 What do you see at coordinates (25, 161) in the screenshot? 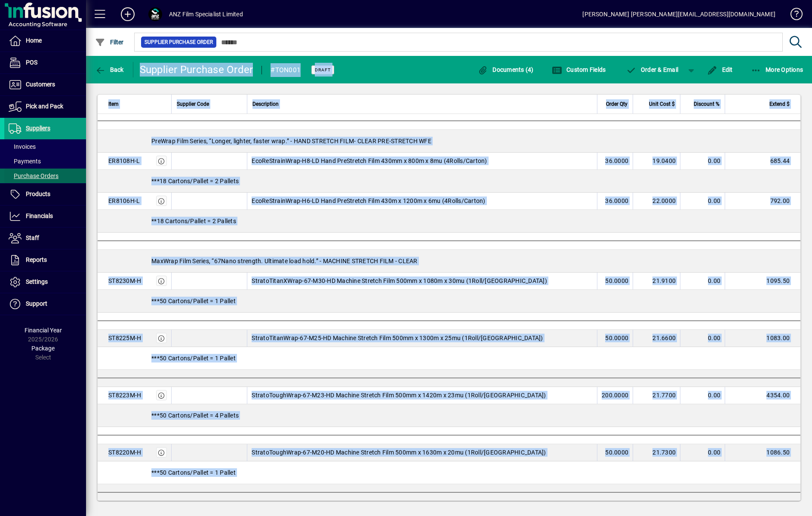
I see `span: Payments` at bounding box center [25, 161].